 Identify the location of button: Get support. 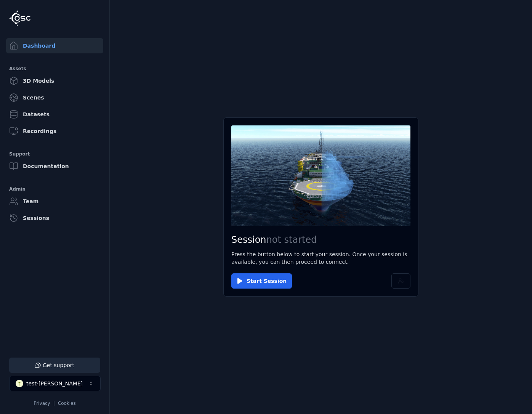
(54, 365).